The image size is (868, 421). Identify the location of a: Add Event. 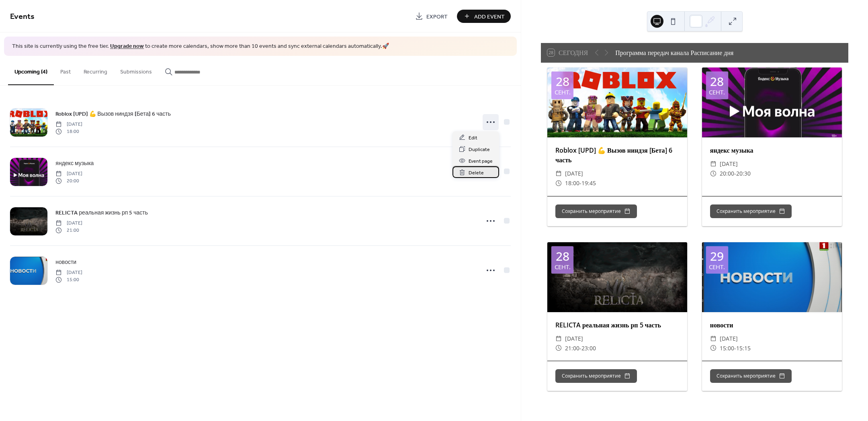
(484, 16).